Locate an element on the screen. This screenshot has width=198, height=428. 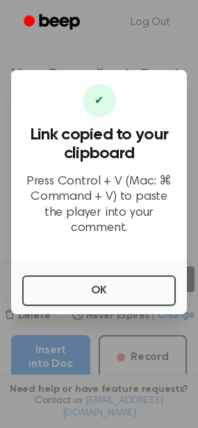
button: OK is located at coordinates (99, 291).